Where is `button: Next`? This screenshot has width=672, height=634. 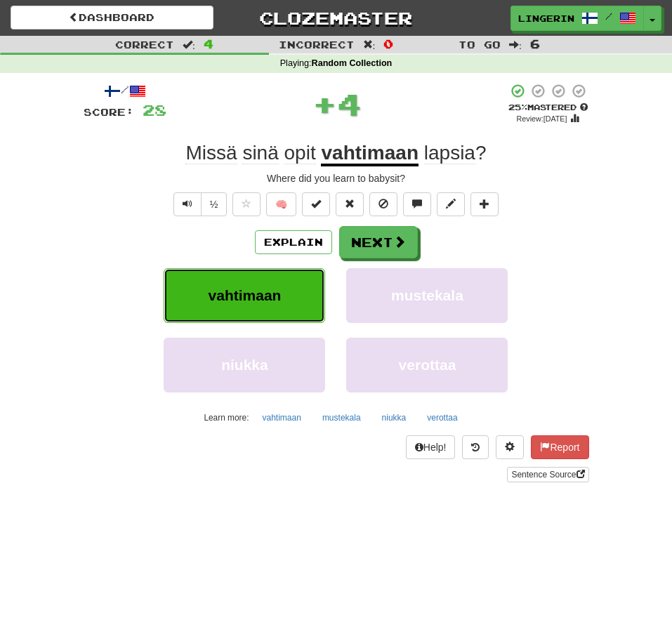
button: Next is located at coordinates (379, 243).